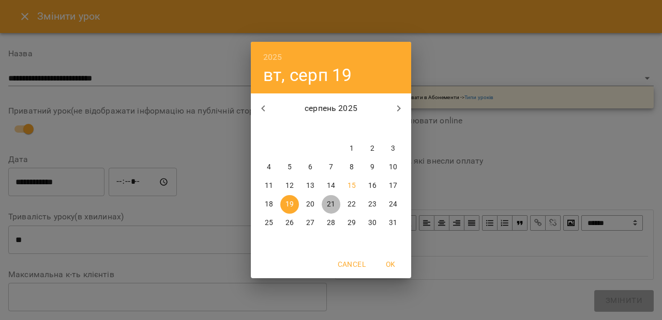 The image size is (662, 320). What do you see at coordinates (272, 57) in the screenshot?
I see `button: 2025` at bounding box center [272, 57].